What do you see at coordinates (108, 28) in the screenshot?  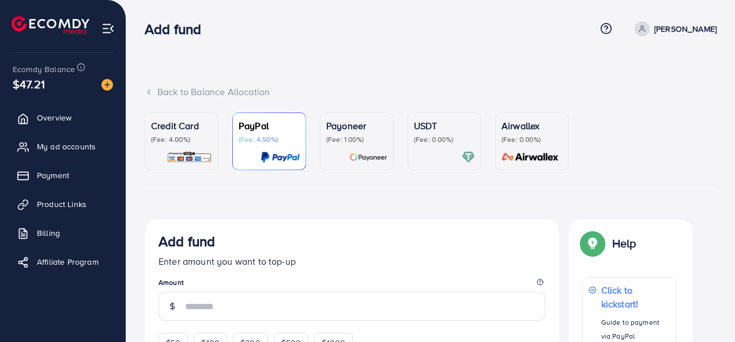 I see `img: menu` at bounding box center [108, 28].